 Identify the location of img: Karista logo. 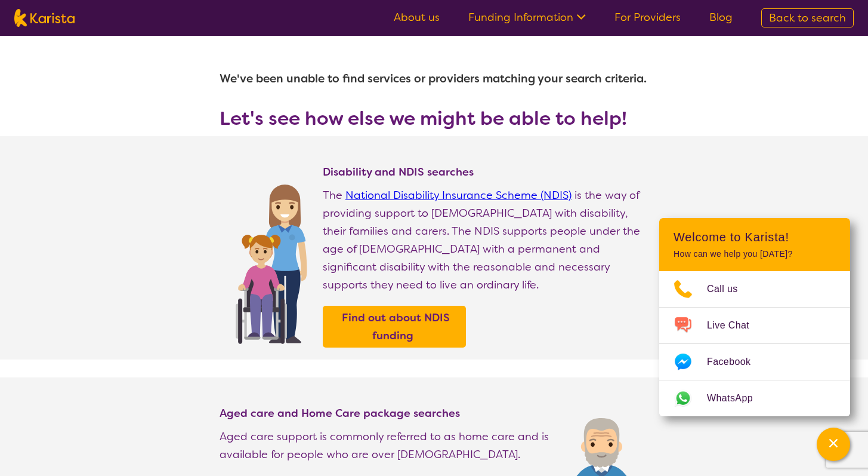
(44, 18).